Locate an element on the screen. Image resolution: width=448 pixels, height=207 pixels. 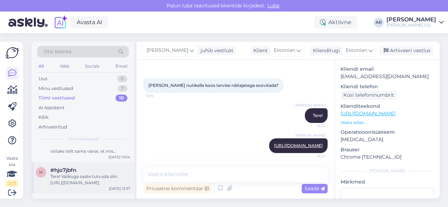
img: Askly Logo is located at coordinates (12, 53).